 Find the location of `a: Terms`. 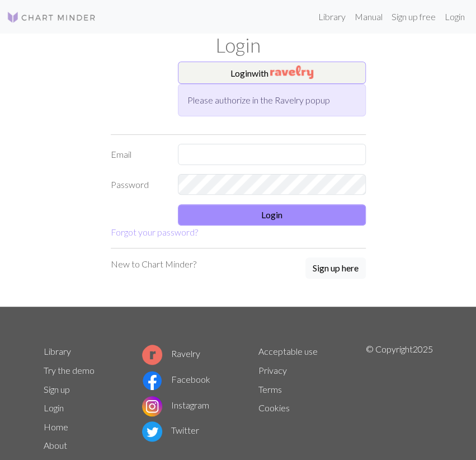

a: Terms is located at coordinates (270, 389).